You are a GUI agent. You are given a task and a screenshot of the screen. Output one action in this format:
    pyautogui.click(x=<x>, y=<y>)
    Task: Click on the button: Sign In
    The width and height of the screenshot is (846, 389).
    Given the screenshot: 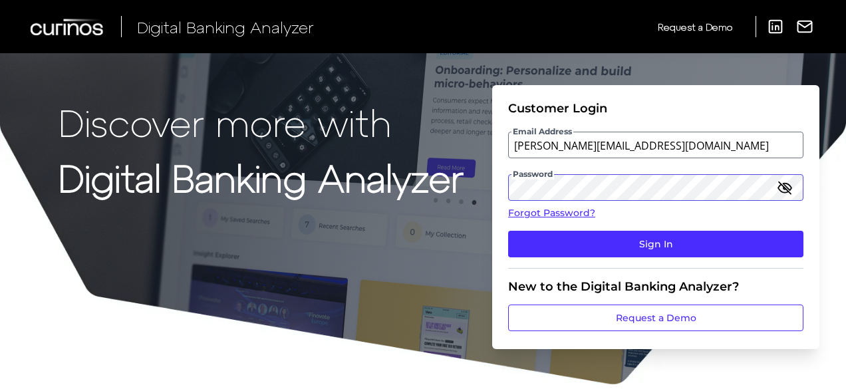 What is the action you would take?
    pyautogui.click(x=655, y=244)
    